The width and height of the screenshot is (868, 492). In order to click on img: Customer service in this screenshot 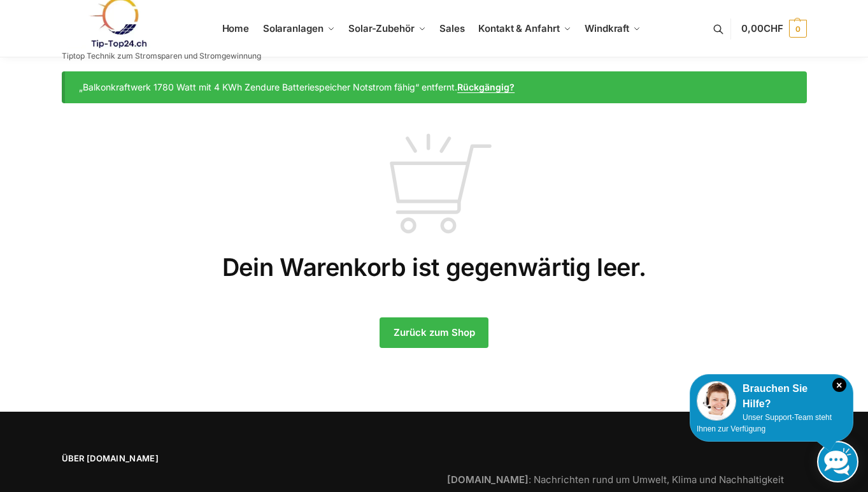, I will do `click(717, 401)`.